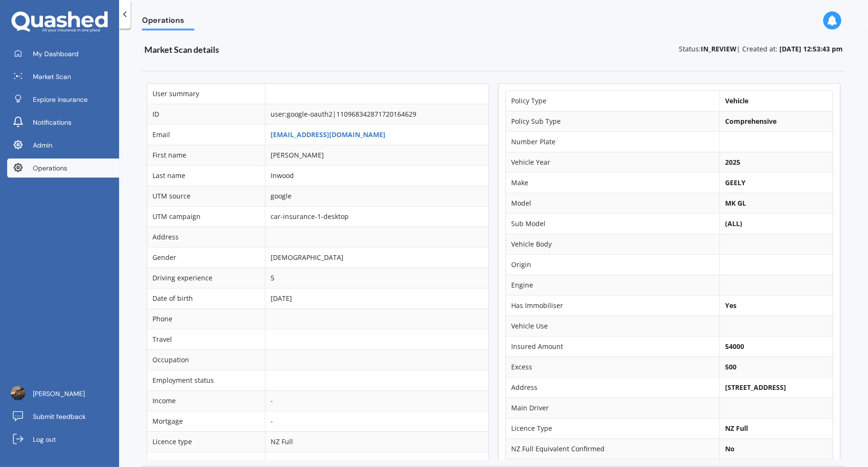 Image resolution: width=868 pixels, height=467 pixels. What do you see at coordinates (731, 366) in the screenshot?
I see `b: 500` at bounding box center [731, 366].